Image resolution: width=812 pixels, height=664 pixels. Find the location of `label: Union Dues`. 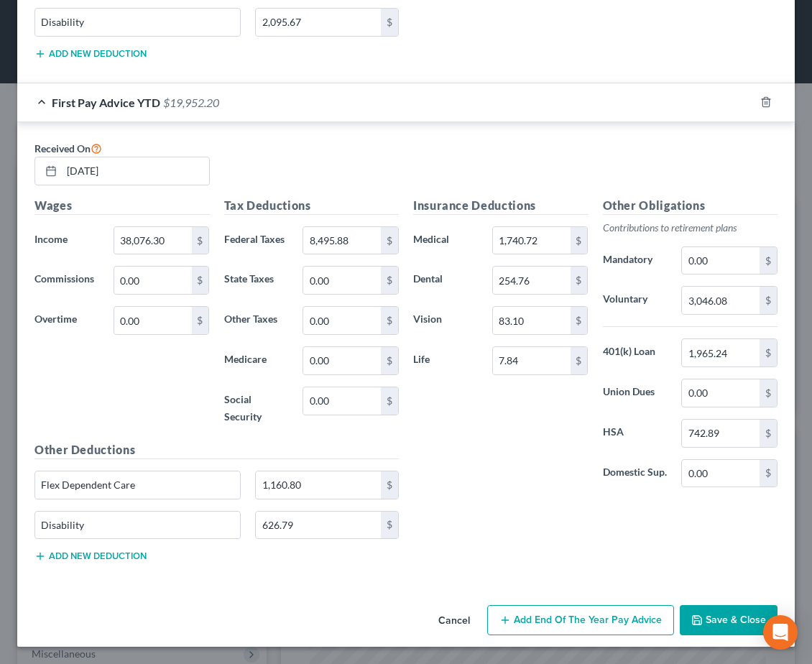

label: Union Dues is located at coordinates (636, 393).